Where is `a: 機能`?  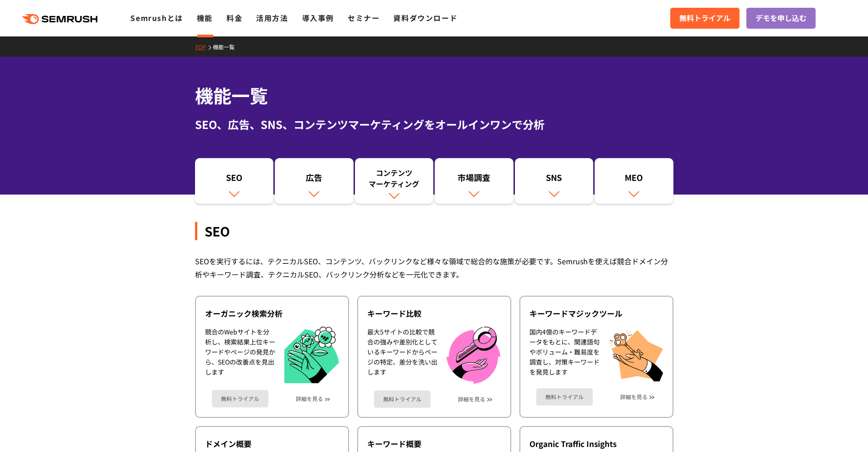 a: 機能 is located at coordinates (204, 18).